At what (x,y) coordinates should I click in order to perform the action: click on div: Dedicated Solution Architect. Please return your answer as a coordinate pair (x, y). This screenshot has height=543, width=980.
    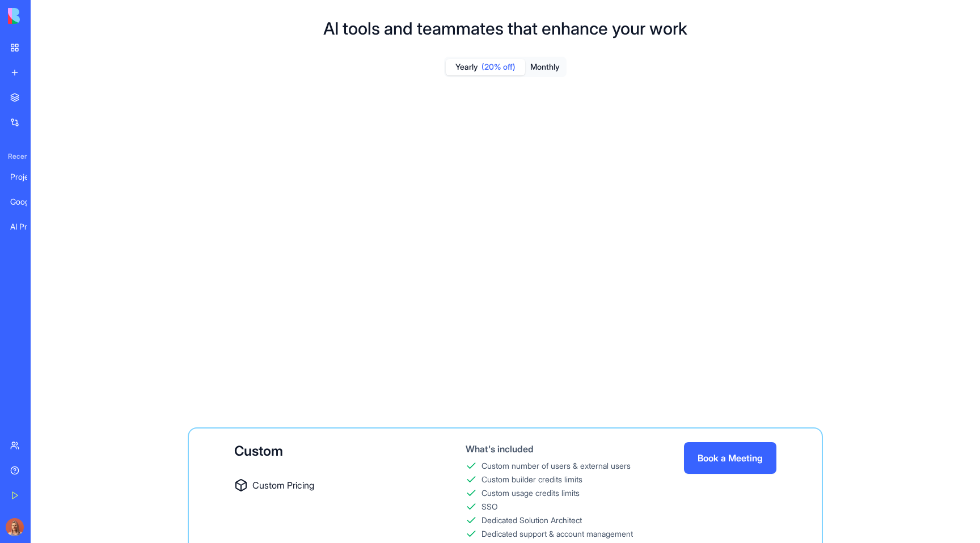
    Looking at the image, I should click on (531, 520).